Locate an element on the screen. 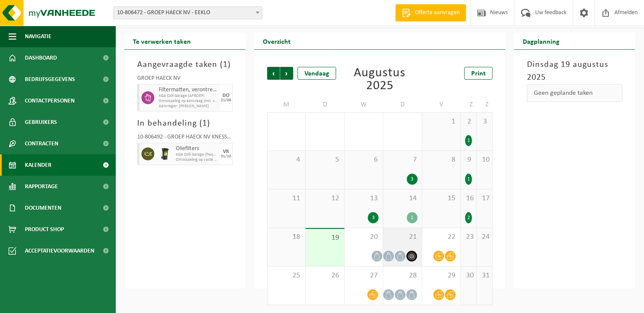 The width and height of the screenshot is (644, 313). span: Contactpersonen is located at coordinates (50, 101).